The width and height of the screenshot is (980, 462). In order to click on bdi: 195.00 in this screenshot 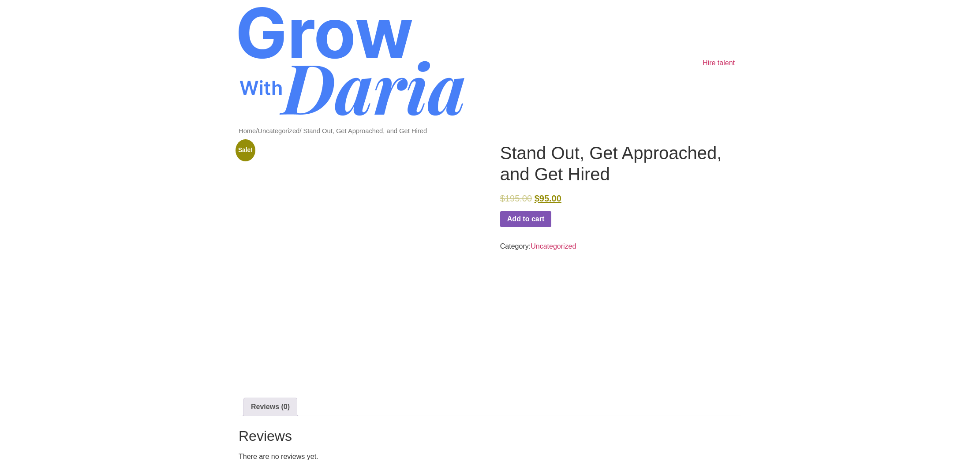, I will do `click(516, 198)`.